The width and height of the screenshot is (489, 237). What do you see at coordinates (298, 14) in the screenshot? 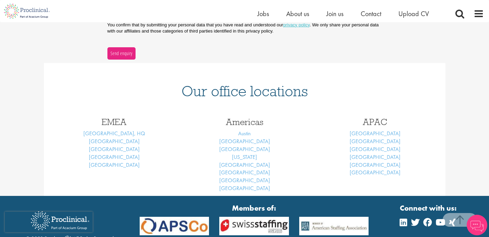
I see `span: About us` at bounding box center [298, 14].